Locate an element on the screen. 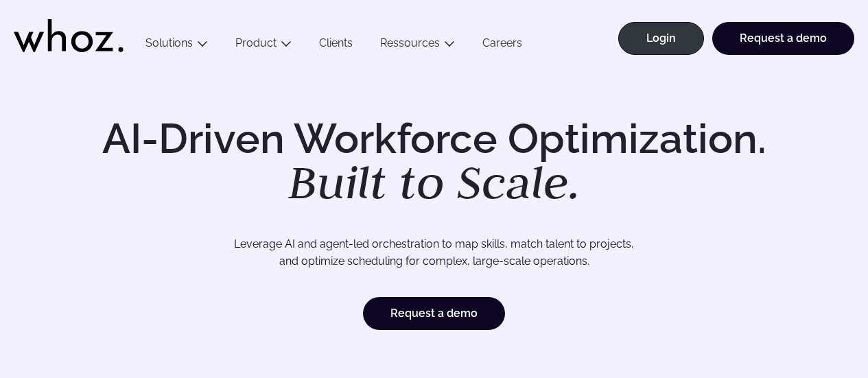 This screenshot has width=868, height=378. h1: AI-Driven Workforce Optimization. is located at coordinates (434, 162).